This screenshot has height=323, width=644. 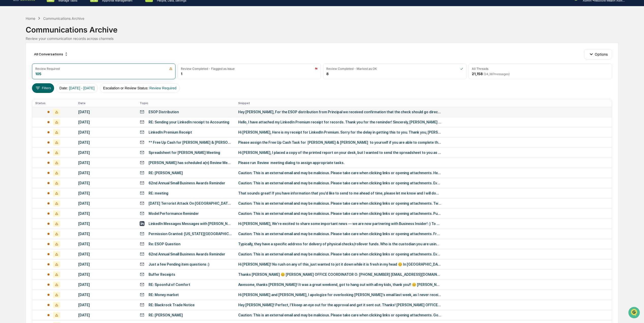 What do you see at coordinates (54, 103) in the screenshot?
I see `th: Status` at bounding box center [54, 103].